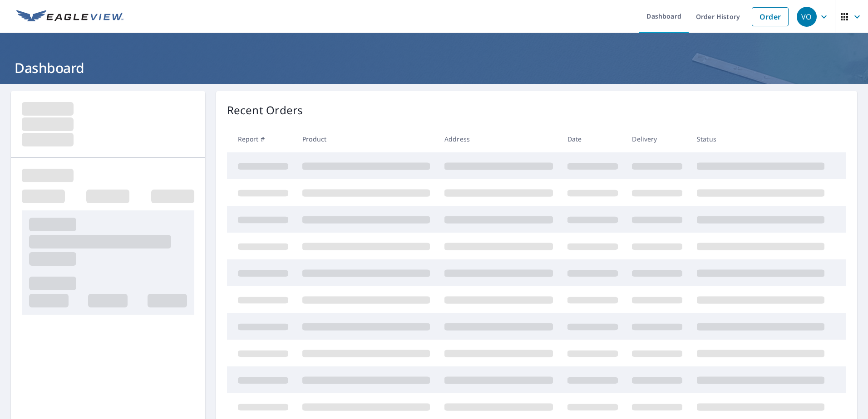 The height and width of the screenshot is (419, 868). Describe the element at coordinates (265, 110) in the screenshot. I see `p: Recent Orders` at that location.